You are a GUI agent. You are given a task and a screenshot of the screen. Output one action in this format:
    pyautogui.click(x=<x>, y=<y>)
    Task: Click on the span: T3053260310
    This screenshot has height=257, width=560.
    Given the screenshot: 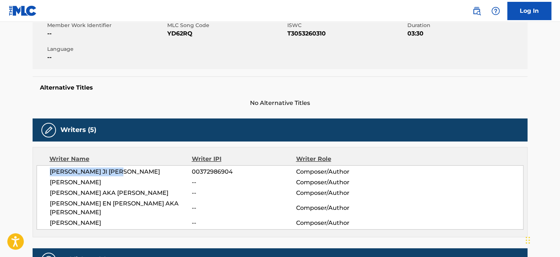 What is the action you would take?
    pyautogui.click(x=346, y=34)
    